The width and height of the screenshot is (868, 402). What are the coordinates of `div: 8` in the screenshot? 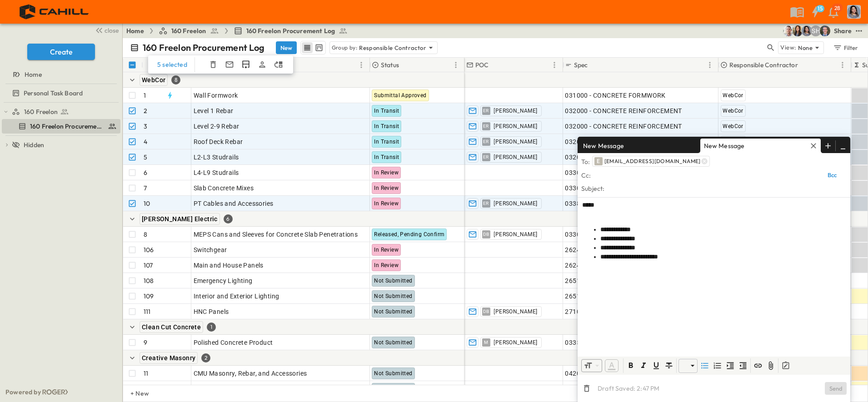 It's located at (176, 80).